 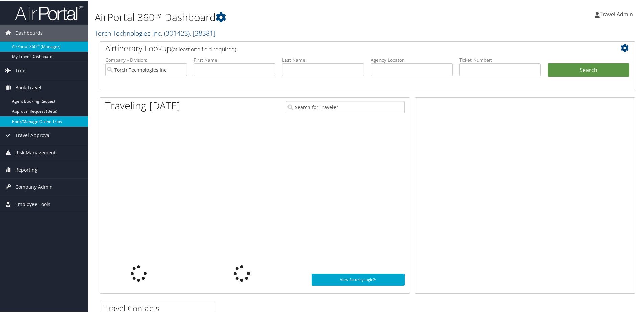 What do you see at coordinates (35, 152) in the screenshot?
I see `span: Risk Management` at bounding box center [35, 152].